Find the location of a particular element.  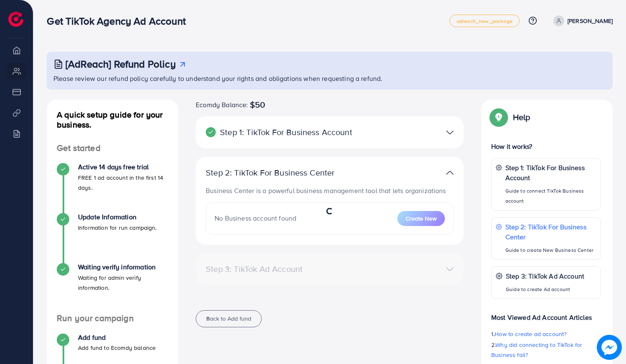

li: Waiting verify information is located at coordinates (113, 288).